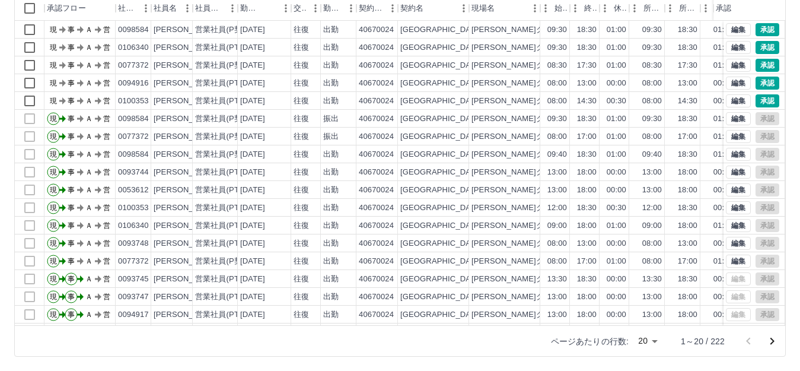 This screenshot has height=371, width=800. What do you see at coordinates (133, 47) in the screenshot?
I see `div: 0106340` at bounding box center [133, 47].